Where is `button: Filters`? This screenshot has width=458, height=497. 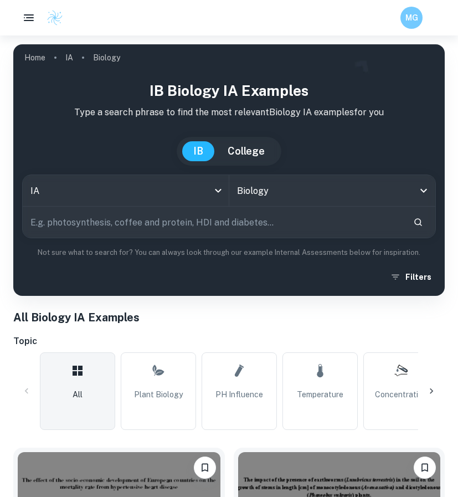 button: Filters is located at coordinates (412, 277).